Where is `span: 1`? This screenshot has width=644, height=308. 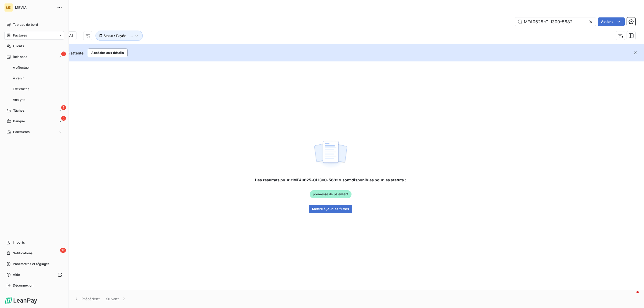
span: 1 is located at coordinates (63, 108).